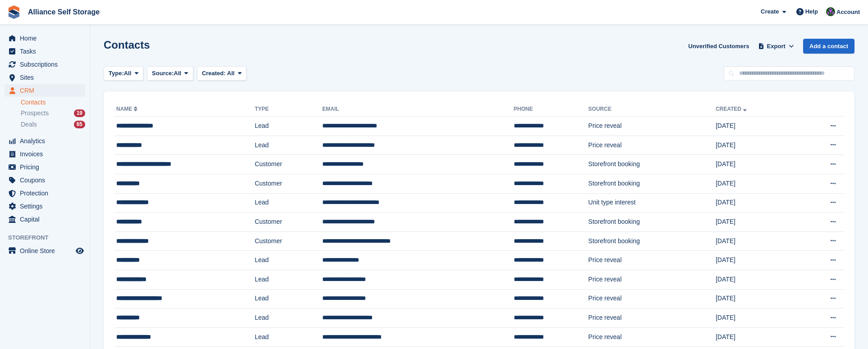 This screenshot has width=868, height=349. What do you see at coordinates (551, 109) in the screenshot?
I see `th: Phone` at bounding box center [551, 109].